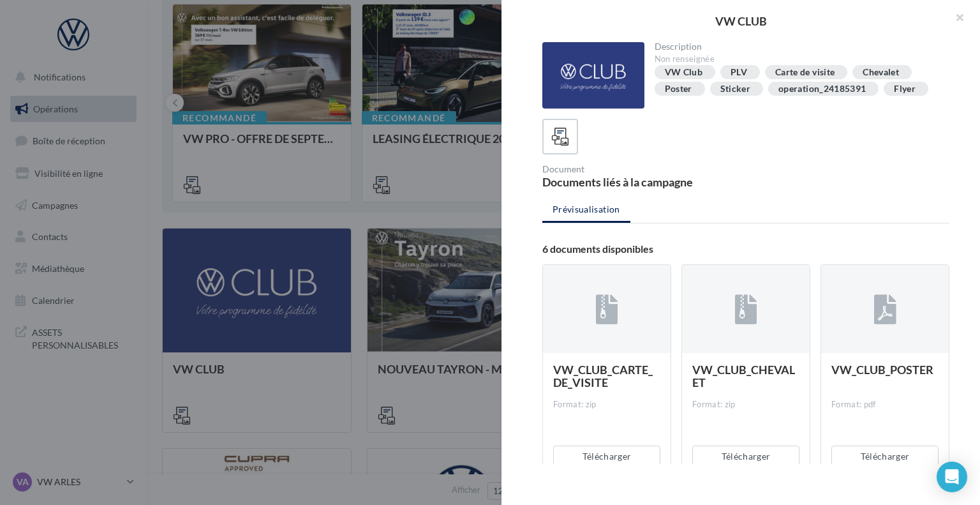  Describe the element at coordinates (683, 72) in the screenshot. I see `div: VW Club` at that location.